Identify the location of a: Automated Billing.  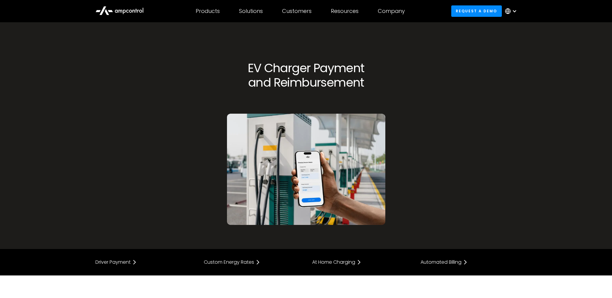
(468, 262).